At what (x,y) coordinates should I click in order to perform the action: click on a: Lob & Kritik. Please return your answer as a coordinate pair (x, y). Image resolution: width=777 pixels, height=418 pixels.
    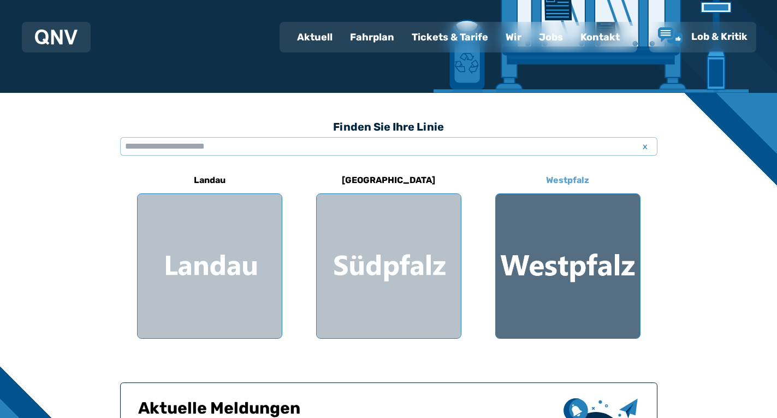
    Looking at the image, I should click on (702, 37).